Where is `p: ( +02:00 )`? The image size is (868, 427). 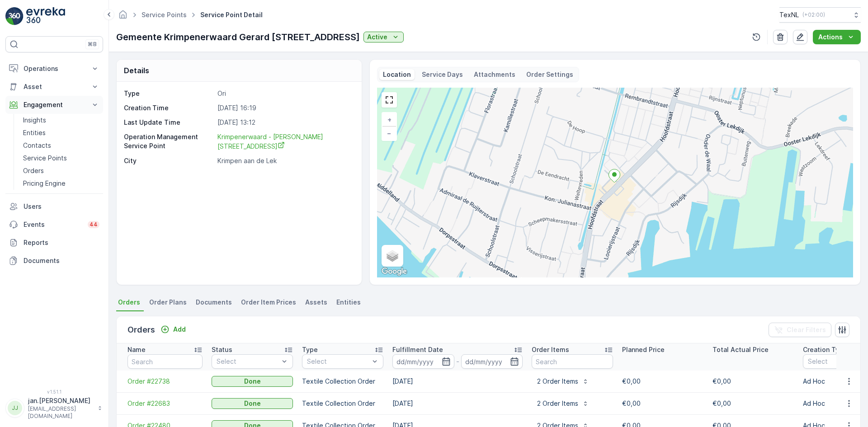
p: ( +02:00 ) is located at coordinates (814, 15).